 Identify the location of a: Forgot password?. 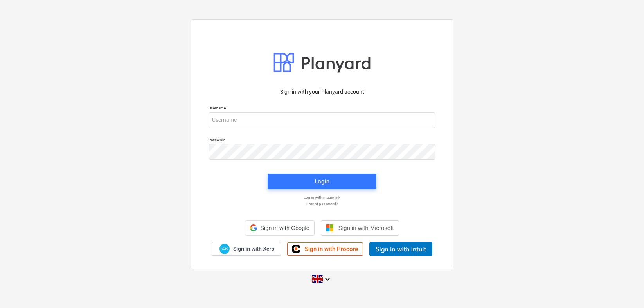
(322, 204).